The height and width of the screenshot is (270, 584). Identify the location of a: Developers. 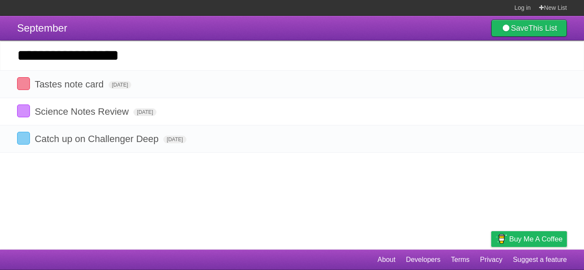
(423, 260).